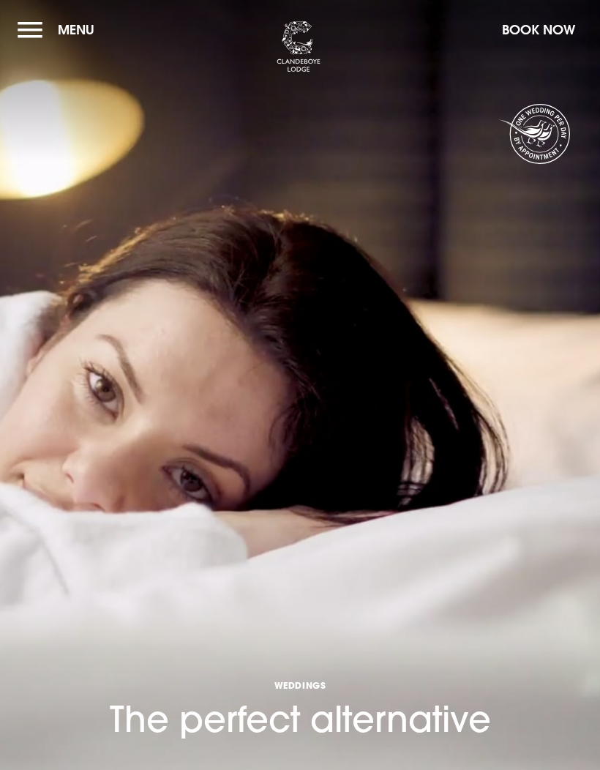 The height and width of the screenshot is (770, 600). Describe the element at coordinates (538, 29) in the screenshot. I see `button: Book Now` at that location.